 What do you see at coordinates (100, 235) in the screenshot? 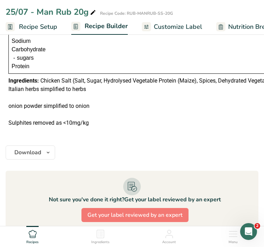
I see `a: Ingredients` at bounding box center [100, 235].